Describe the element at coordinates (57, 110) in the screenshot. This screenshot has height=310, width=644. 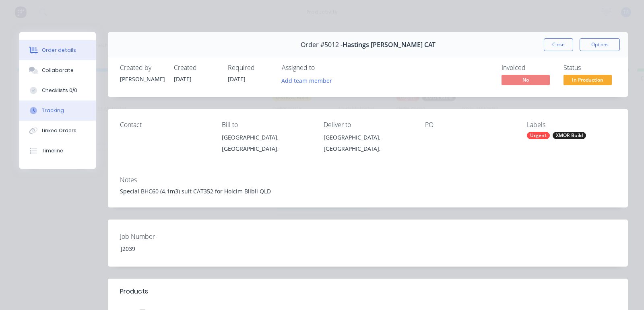
I see `button: Tracking` at that location.